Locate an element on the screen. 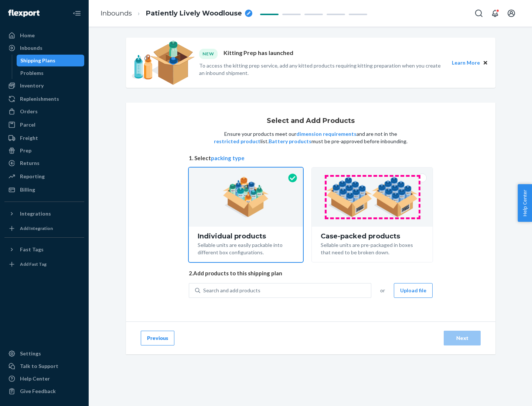  a: Replenishments is located at coordinates (44, 99).